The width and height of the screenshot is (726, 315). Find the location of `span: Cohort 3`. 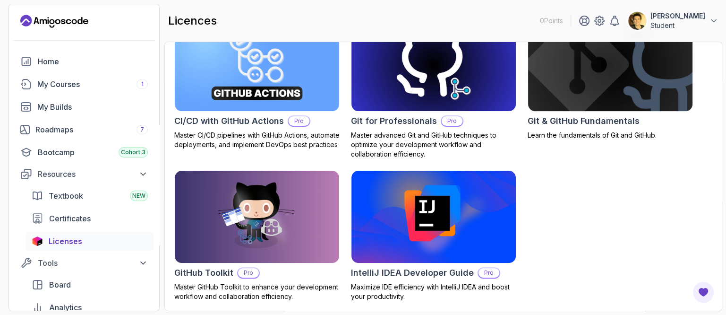

span: Cohort 3 is located at coordinates (133, 152).